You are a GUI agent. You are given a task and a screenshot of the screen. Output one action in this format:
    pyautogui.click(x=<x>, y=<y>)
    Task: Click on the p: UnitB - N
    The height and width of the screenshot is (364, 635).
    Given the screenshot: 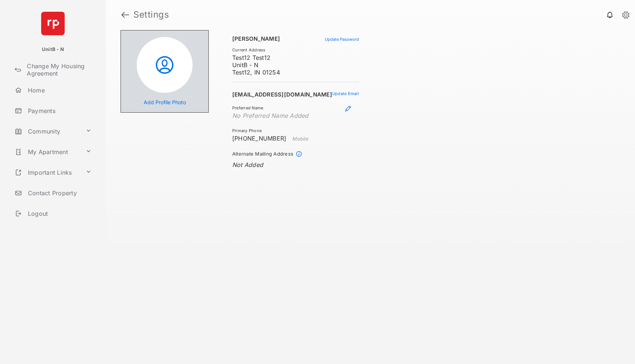 What is the action you would take?
    pyautogui.click(x=53, y=50)
    